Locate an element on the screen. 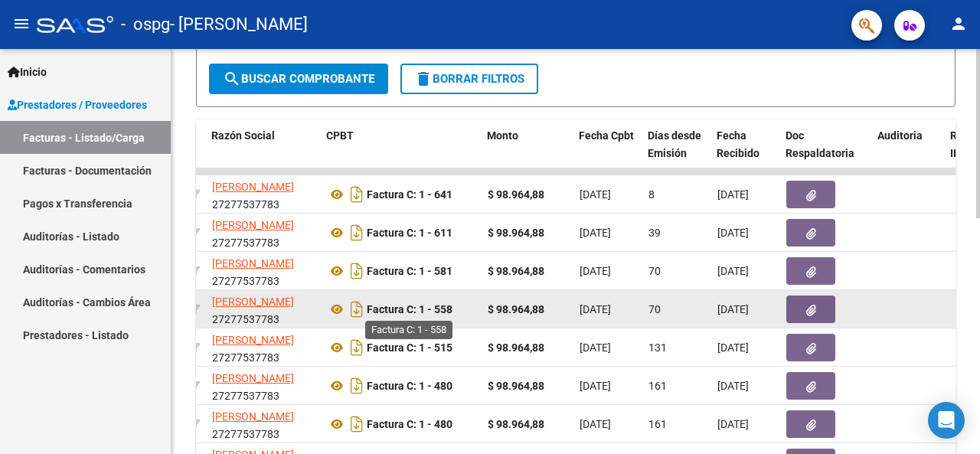 The width and height of the screenshot is (980, 454). datatable-header-cell: Auditoria is located at coordinates (907, 153).